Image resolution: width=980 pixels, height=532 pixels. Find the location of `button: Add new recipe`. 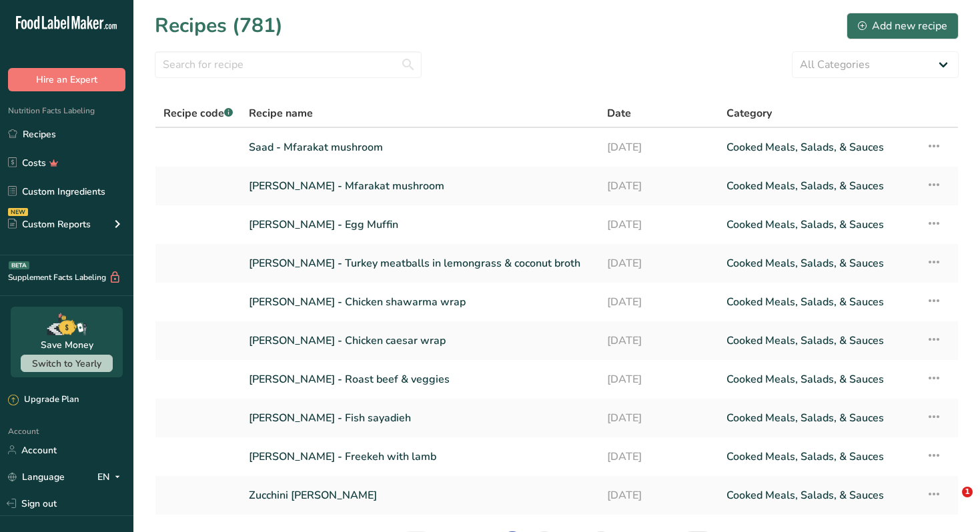

button: Add new recipe is located at coordinates (903, 26).